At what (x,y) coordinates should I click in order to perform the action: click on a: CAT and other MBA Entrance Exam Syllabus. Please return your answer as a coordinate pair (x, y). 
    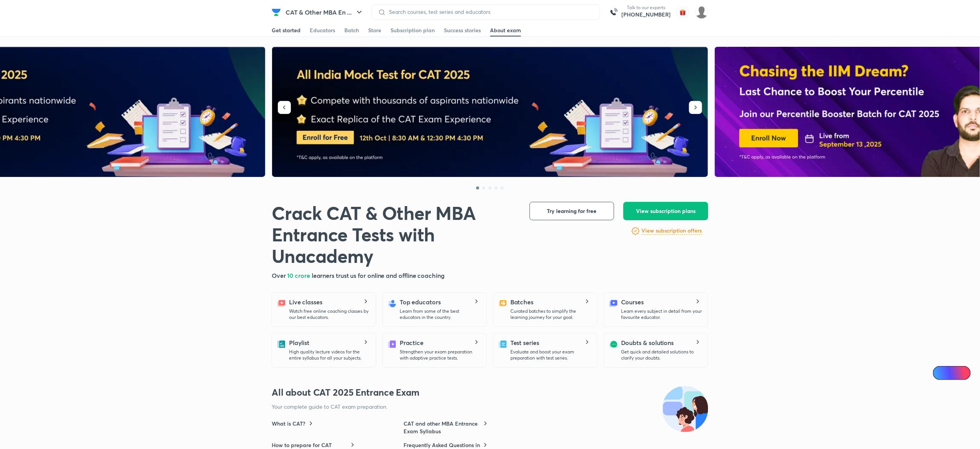
    Looking at the image, I should click on (445, 428).